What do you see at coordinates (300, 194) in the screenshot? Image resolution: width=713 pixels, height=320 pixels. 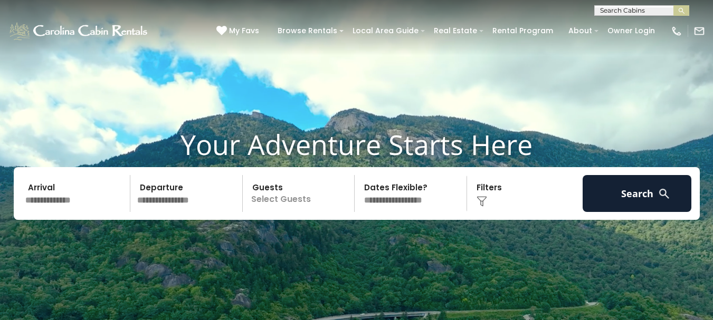 I see `p: Select Guests` at bounding box center [300, 194].